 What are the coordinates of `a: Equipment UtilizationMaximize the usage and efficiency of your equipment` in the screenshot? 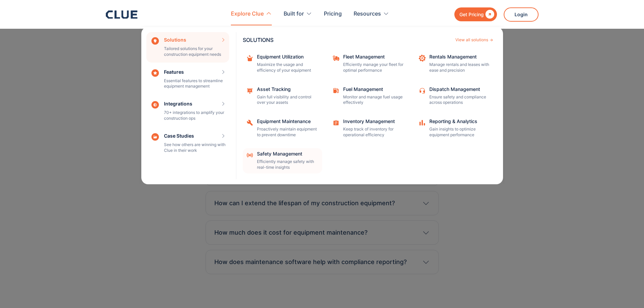 It's located at (283, 64).